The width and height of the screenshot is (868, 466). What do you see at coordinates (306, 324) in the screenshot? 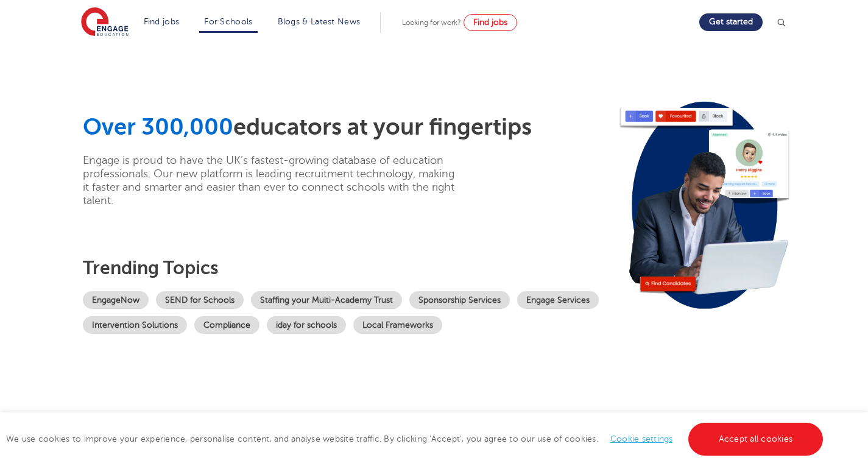
I see `a: iday for schools` at bounding box center [306, 324].